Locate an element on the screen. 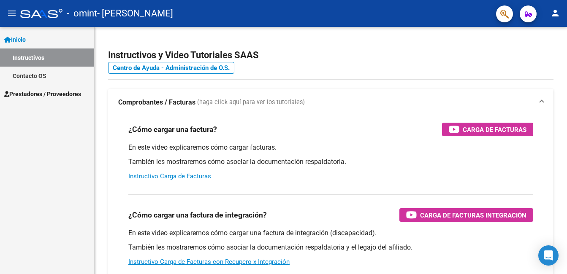 The image size is (567, 274). p: En este video explicaremos cómo cargar facturas. is located at coordinates (331, 148).